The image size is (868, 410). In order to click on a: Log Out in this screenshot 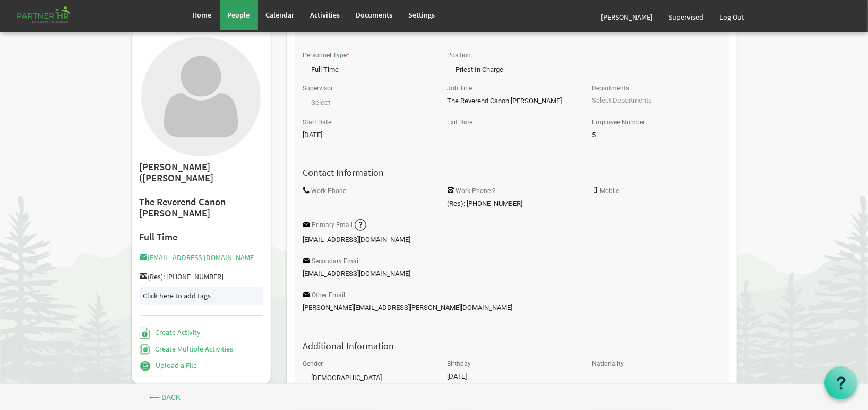, I will do `click(732, 17)`.